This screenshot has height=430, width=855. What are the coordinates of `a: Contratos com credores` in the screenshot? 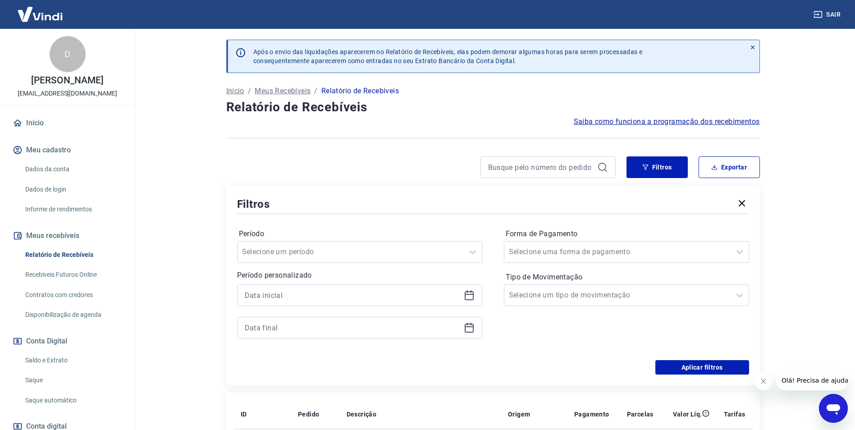 It's located at (73, 295).